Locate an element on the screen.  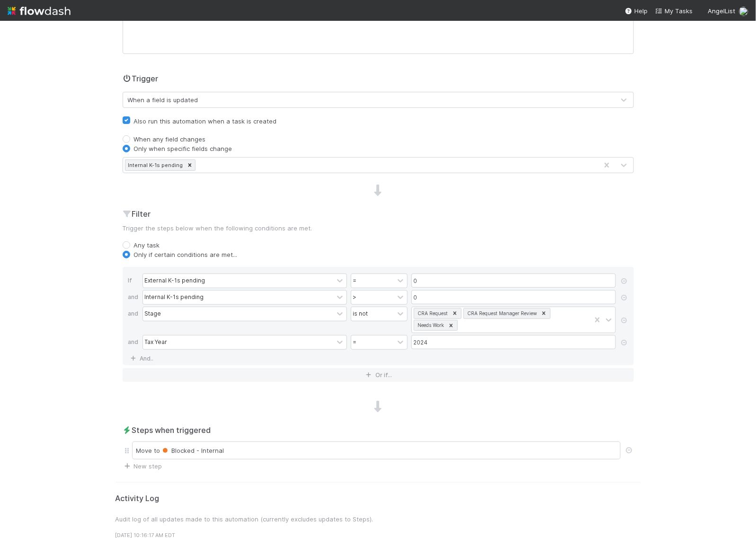
div: When a field is updated is located at coordinates (163, 100).